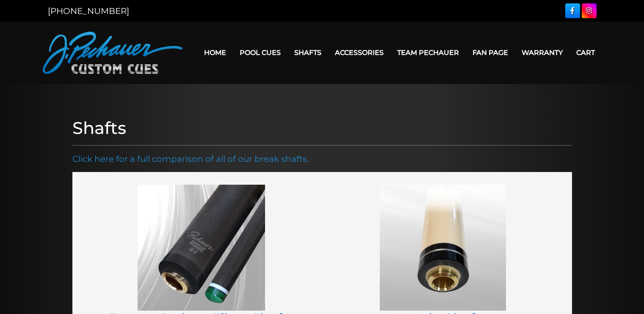 Image resolution: width=644 pixels, height=314 pixels. Describe the element at coordinates (308, 52) in the screenshot. I see `a: Shafts` at that location.